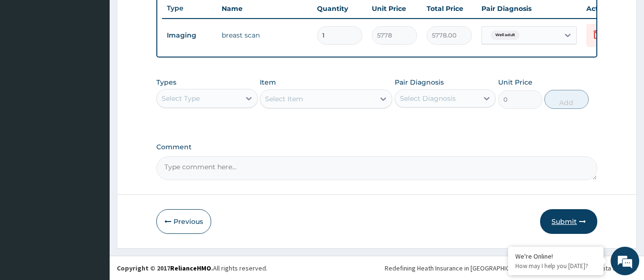  What do you see at coordinates (376, 268) in the screenshot?
I see `footer: All rights reserved.` at bounding box center [376, 268].